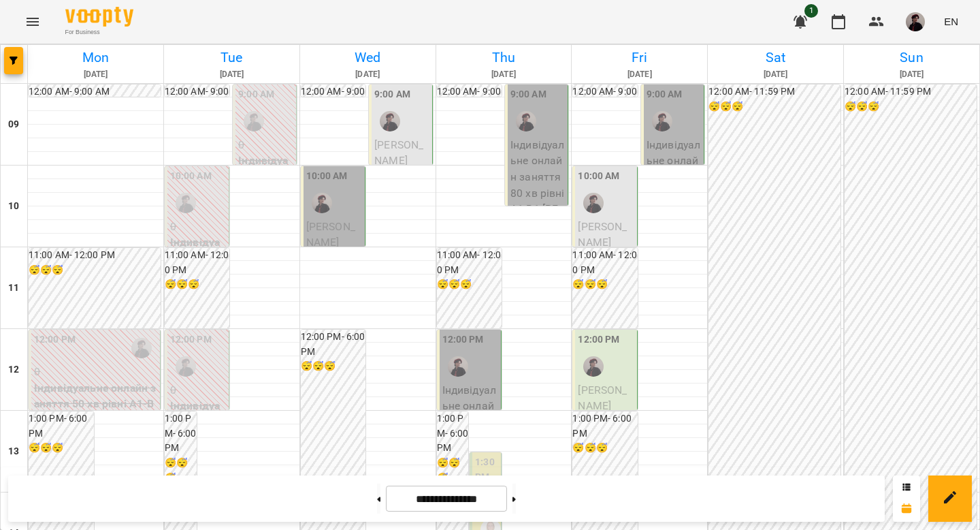  Describe the element at coordinates (99, 17) in the screenshot. I see `img: Voopty Logo` at that location.